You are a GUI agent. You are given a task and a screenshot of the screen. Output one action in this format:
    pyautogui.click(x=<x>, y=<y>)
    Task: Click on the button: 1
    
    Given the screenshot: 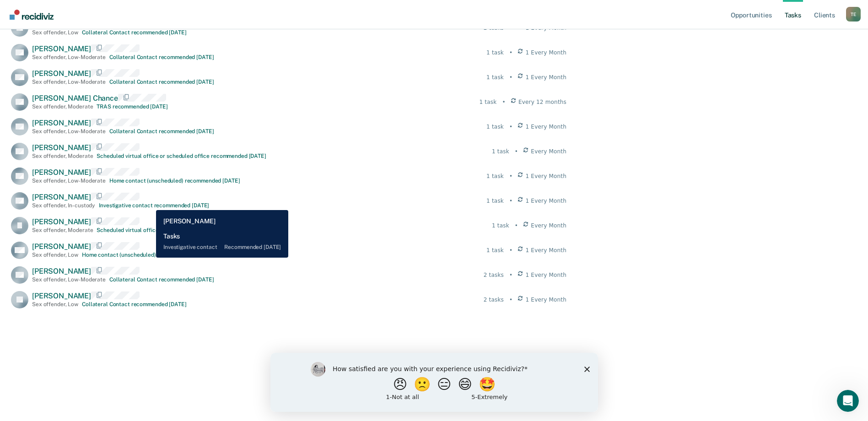 What is the action you would take?
    pyautogui.click(x=131, y=32)
    